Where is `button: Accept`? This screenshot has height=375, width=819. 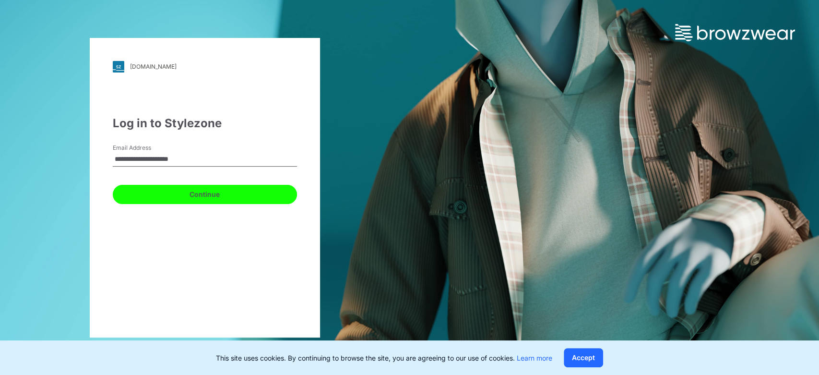 button: Accept is located at coordinates (583, 357).